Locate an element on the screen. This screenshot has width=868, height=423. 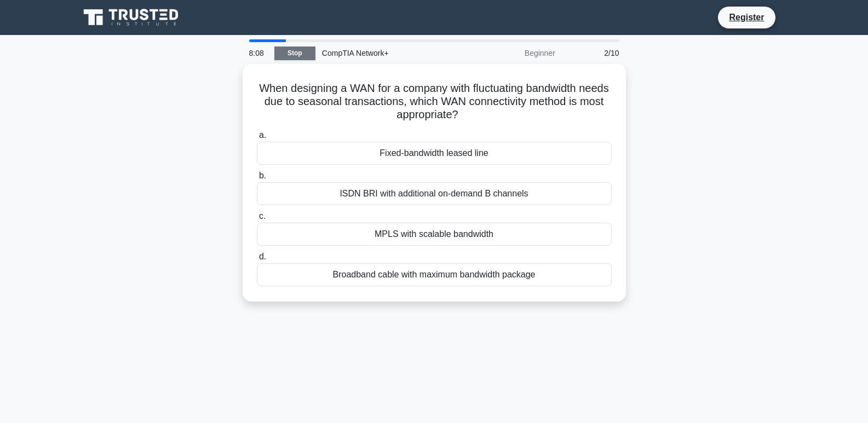
div: ISDN BRI with additional on-demand B channels is located at coordinates (434, 194).